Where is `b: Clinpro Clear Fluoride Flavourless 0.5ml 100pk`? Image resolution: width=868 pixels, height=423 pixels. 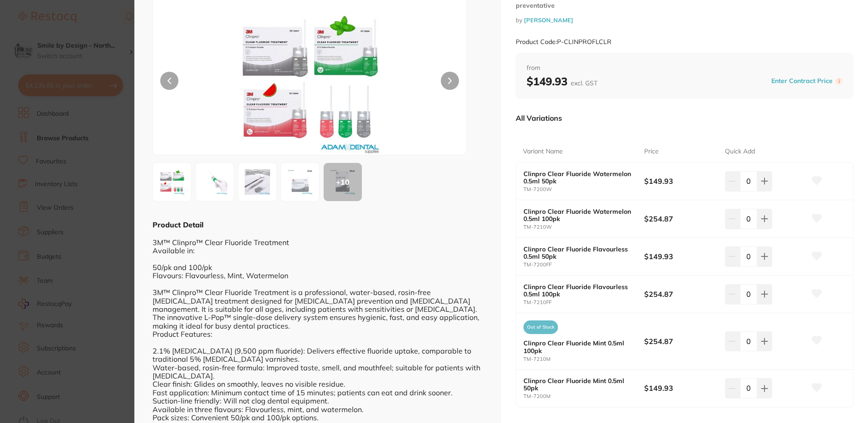 b: Clinpro Clear Fluoride Flavourless 0.5ml 100pk is located at coordinates (578, 290).